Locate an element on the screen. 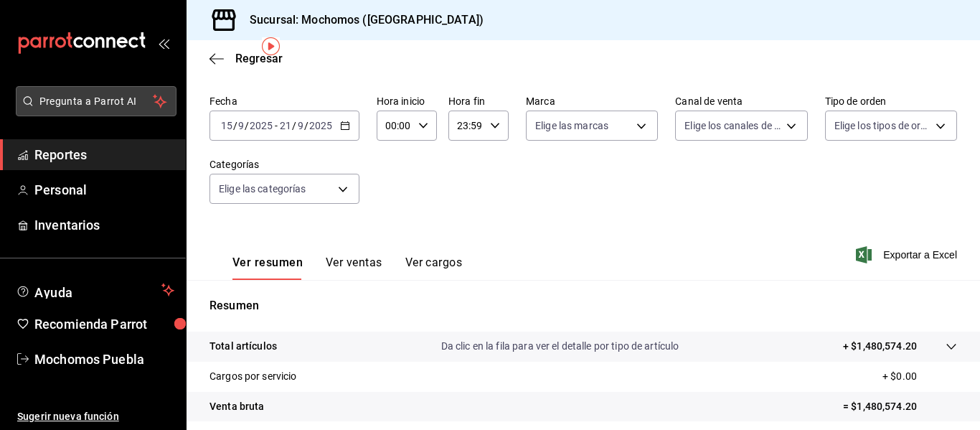 The height and width of the screenshot is (430, 980). p: Da clic en la fila para ver el detalle por tipo de artículo is located at coordinates (560, 346).